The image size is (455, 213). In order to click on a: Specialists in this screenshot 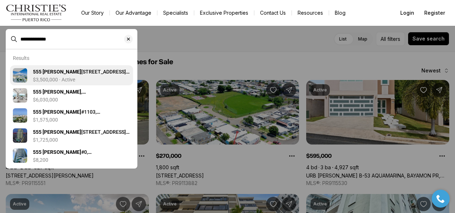, I will do `click(176, 13)`.